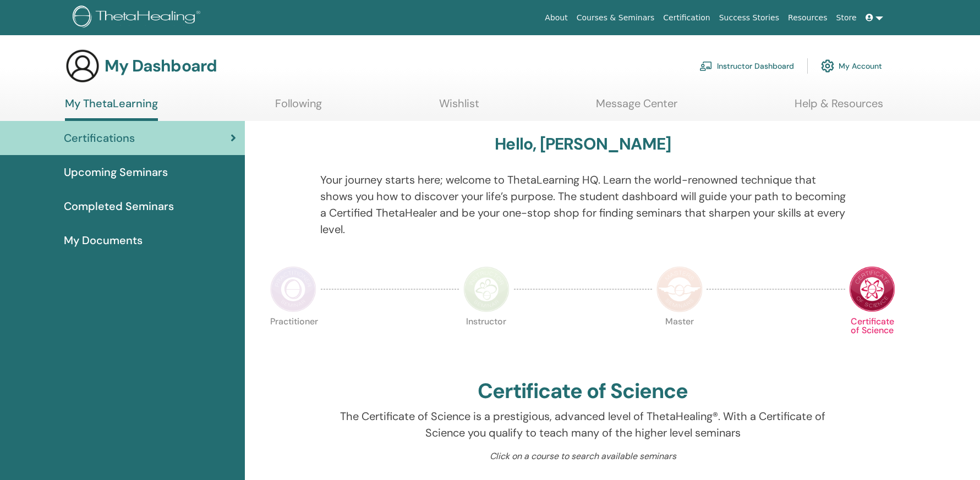  I want to click on a: Store, so click(846, 17).